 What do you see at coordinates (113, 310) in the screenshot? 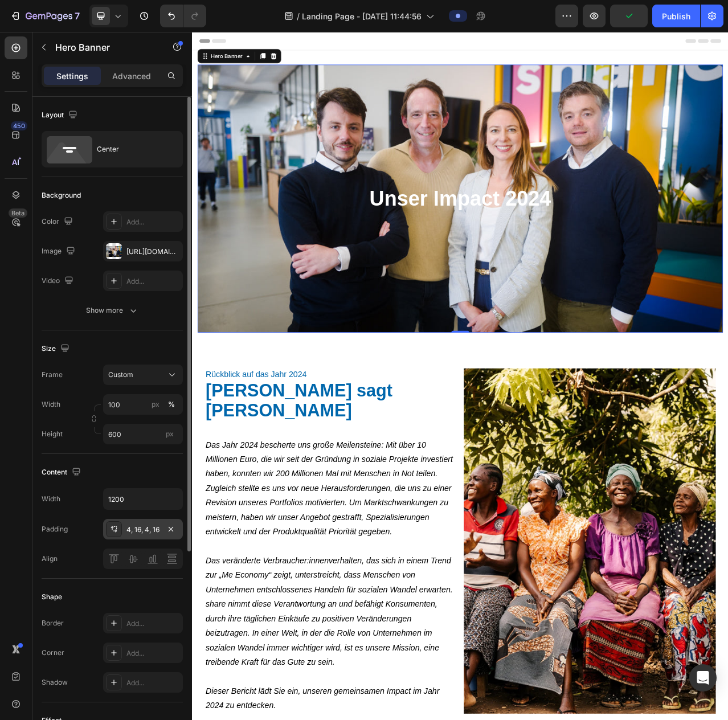
I see `button: Show more` at bounding box center [113, 310].